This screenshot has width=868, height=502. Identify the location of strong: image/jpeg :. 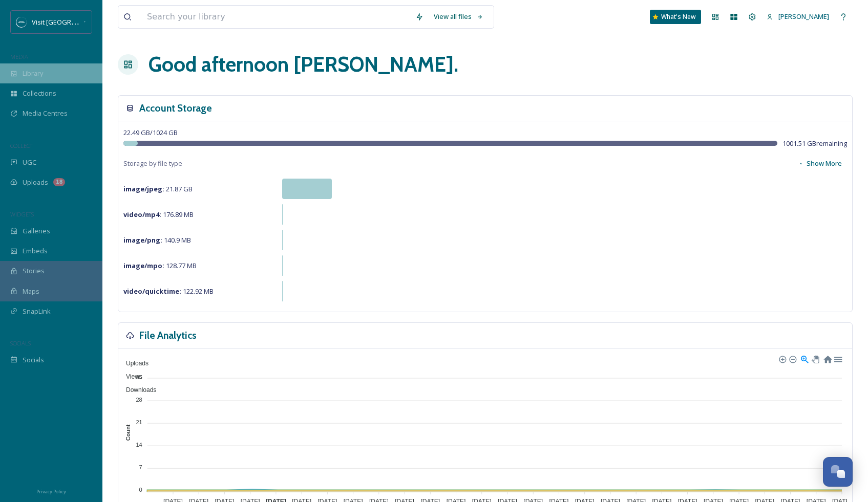
(144, 189).